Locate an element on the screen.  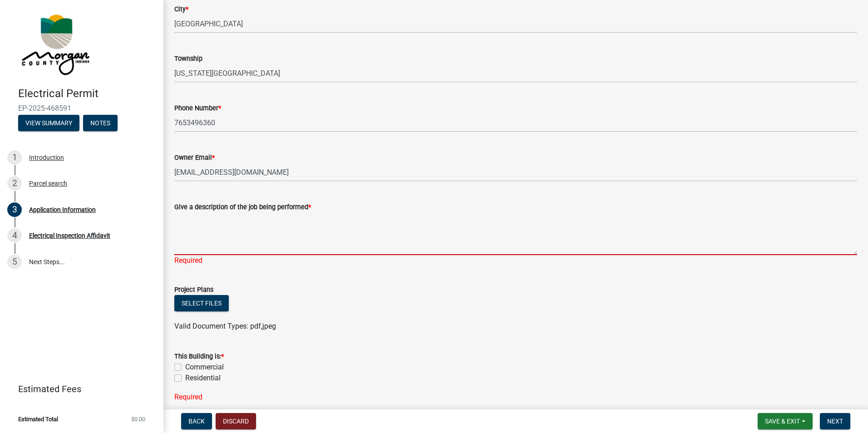
span: Next is located at coordinates (835, 421).